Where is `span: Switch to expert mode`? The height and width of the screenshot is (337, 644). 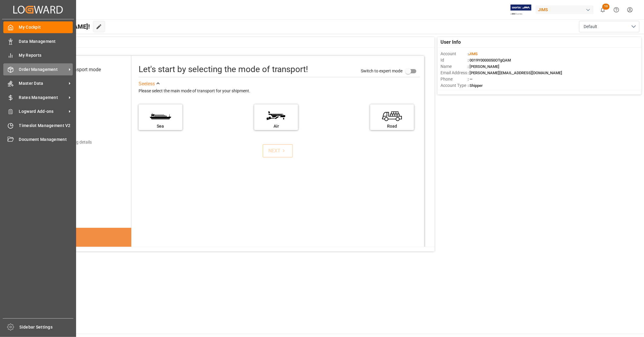 span: Switch to expert mode is located at coordinates (382, 71).